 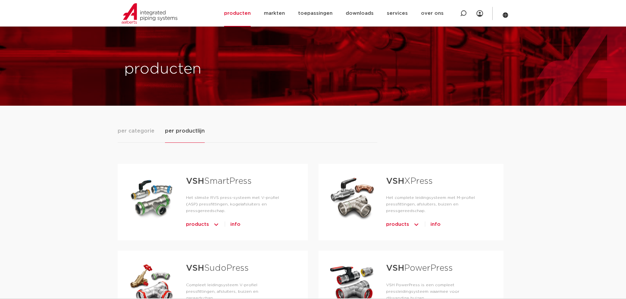 I want to click on a: VSHSudoPress, so click(x=217, y=268).